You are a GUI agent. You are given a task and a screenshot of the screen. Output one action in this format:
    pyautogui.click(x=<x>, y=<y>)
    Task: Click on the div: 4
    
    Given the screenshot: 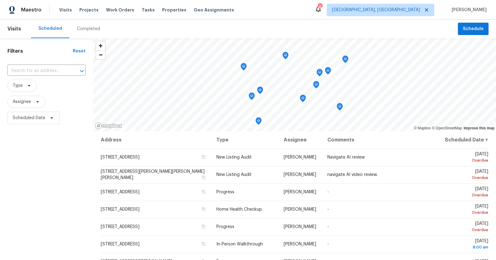 What is the action you would take?
    pyautogui.click(x=320, y=7)
    